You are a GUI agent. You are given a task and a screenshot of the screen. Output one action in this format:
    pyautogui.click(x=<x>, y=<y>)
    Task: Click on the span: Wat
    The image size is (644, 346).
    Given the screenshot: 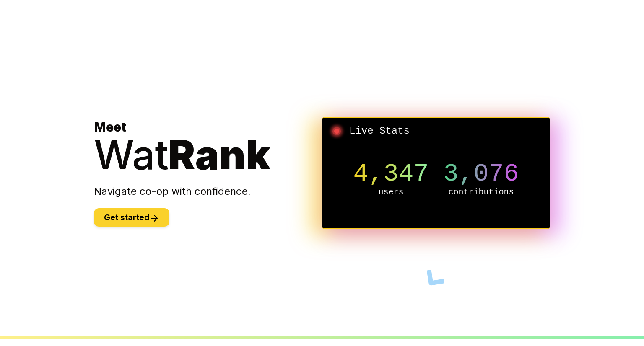 What is the action you would take?
    pyautogui.click(x=131, y=154)
    